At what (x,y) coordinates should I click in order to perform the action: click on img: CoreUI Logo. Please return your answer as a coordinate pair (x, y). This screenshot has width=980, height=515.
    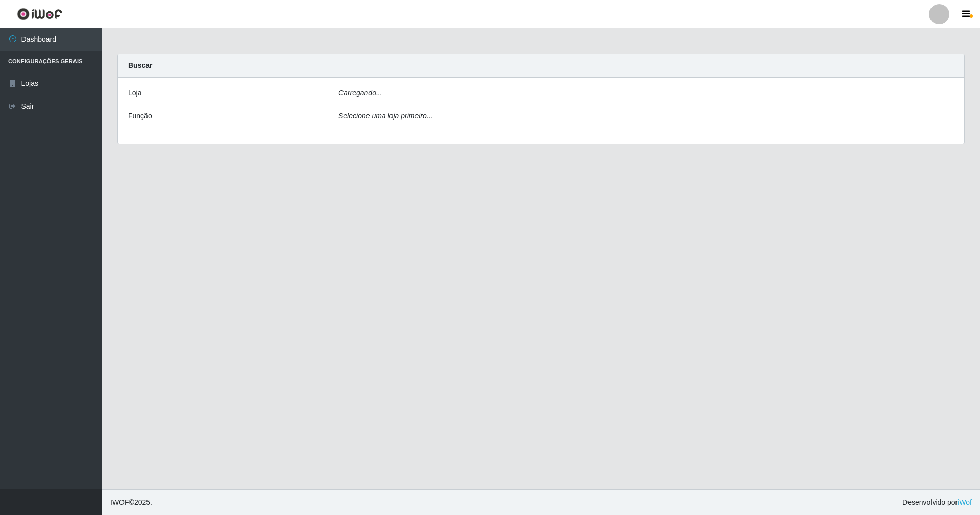
    Looking at the image, I should click on (39, 14).